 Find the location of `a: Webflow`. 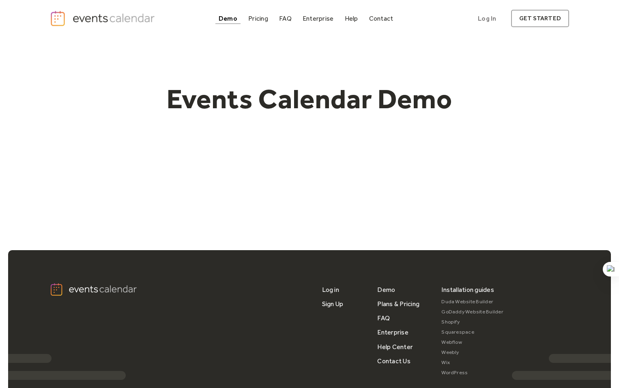

a: Webflow is located at coordinates (472, 342).